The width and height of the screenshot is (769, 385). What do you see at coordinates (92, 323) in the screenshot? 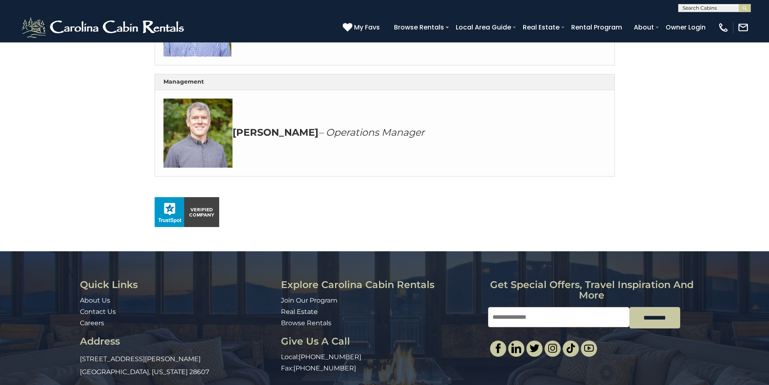
I see `a: Careers` at bounding box center [92, 323].